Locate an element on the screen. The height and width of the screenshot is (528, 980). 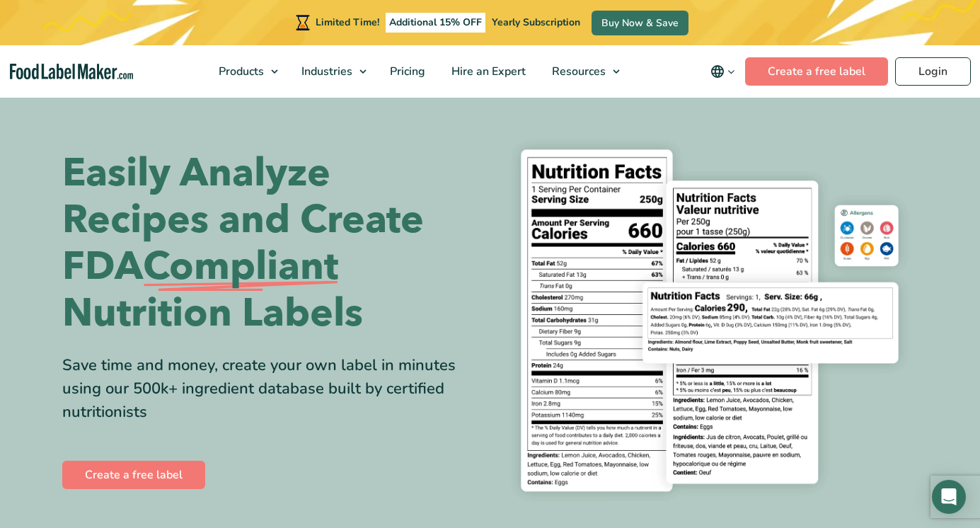
span: Resources is located at coordinates (578, 72).